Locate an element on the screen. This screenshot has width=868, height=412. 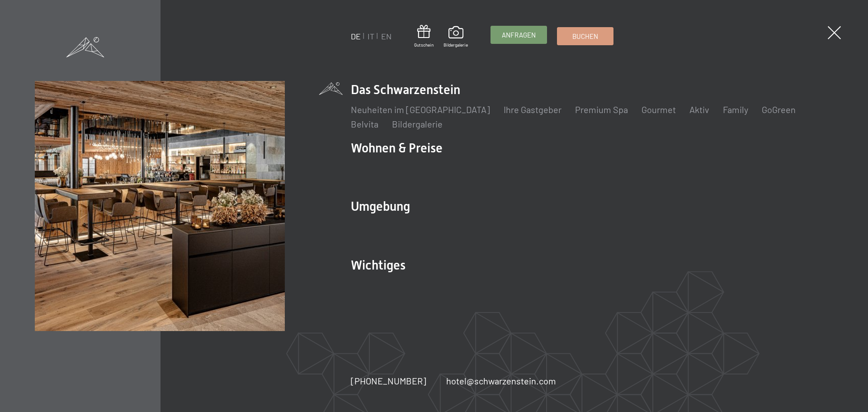
span: Bildergalerie is located at coordinates (456, 45).